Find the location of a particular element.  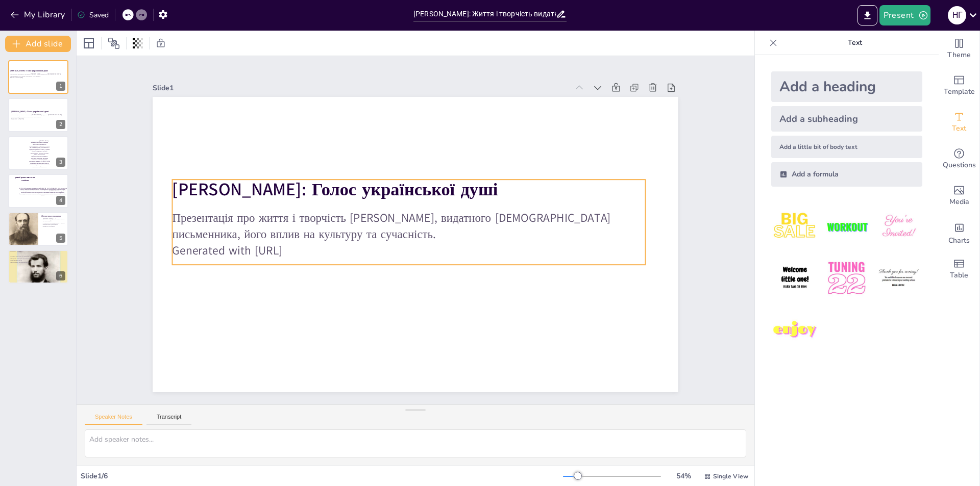

span: Table is located at coordinates (959, 275).